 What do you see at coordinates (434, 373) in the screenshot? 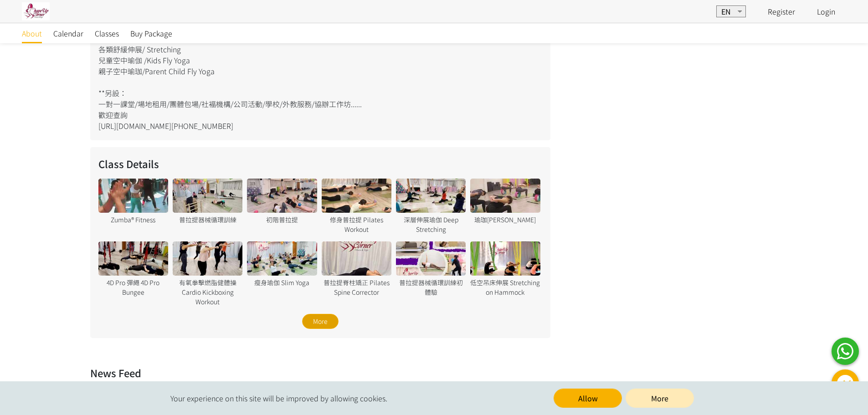
I see `h2: News Feed` at bounding box center [434, 373].